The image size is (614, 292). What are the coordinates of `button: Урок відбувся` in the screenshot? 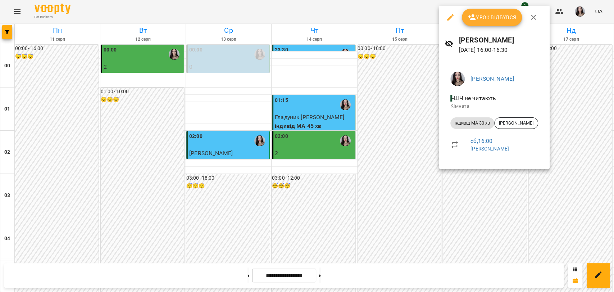 It's located at (492, 17).